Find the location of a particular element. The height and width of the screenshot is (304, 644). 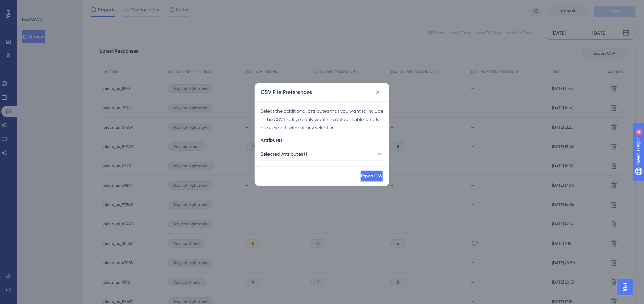

div: 4 is located at coordinates (49, 6).